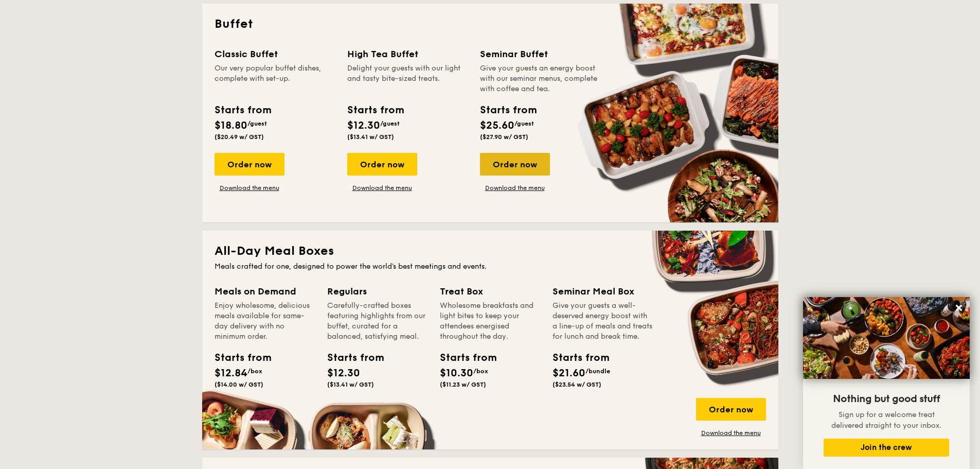 This screenshot has height=469, width=980. I want to click on span: /bundle, so click(598, 371).